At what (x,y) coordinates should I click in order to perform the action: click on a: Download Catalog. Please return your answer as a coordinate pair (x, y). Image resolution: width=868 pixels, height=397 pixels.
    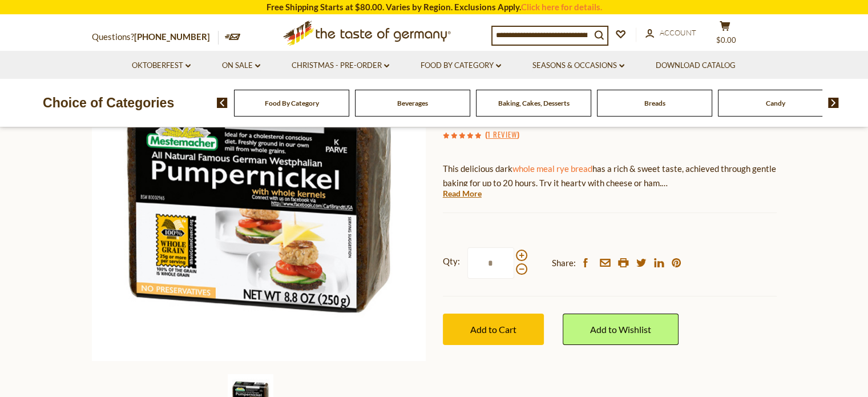
    Looking at the image, I should click on (696, 66).